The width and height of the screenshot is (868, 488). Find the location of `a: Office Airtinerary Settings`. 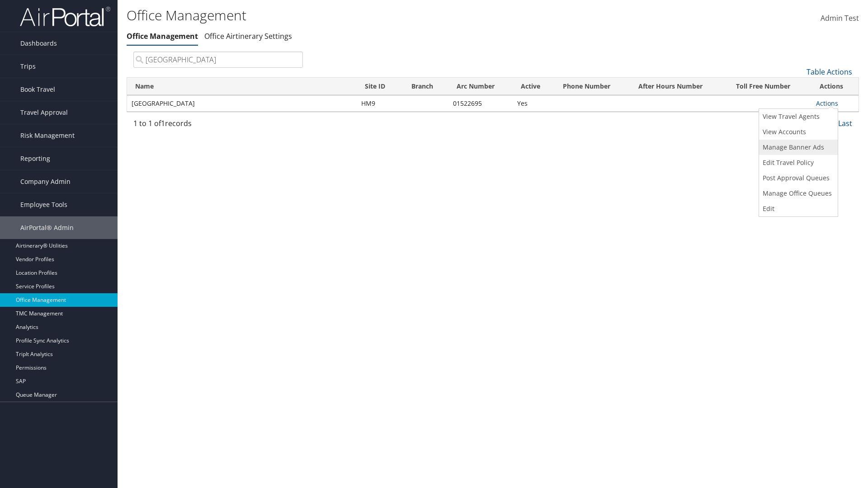

a: Office Airtinerary Settings is located at coordinates (248, 36).